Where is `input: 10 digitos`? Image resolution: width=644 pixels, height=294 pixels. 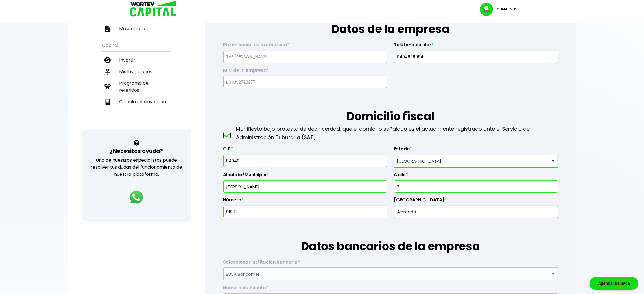
input: 10 digitos is located at coordinates (476, 57).